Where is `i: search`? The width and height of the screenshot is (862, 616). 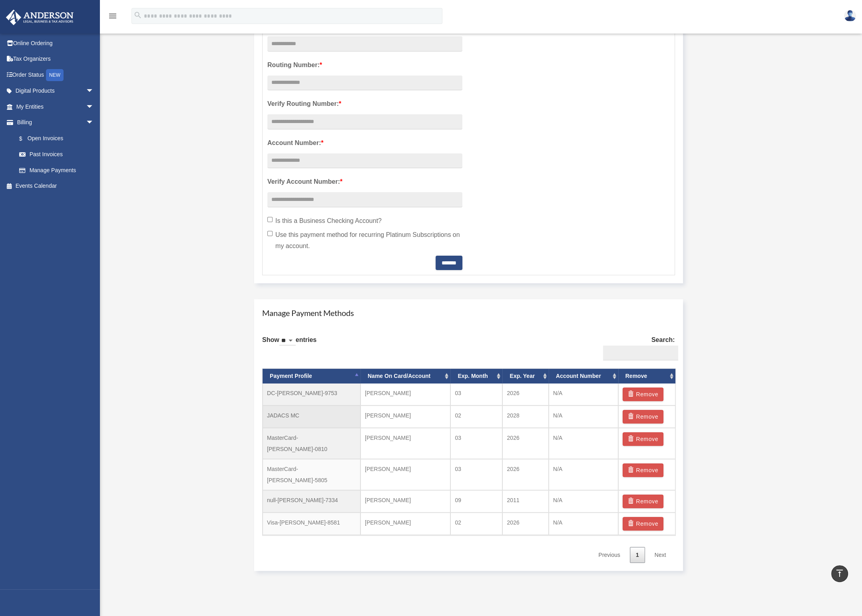
i: search is located at coordinates (138, 16).